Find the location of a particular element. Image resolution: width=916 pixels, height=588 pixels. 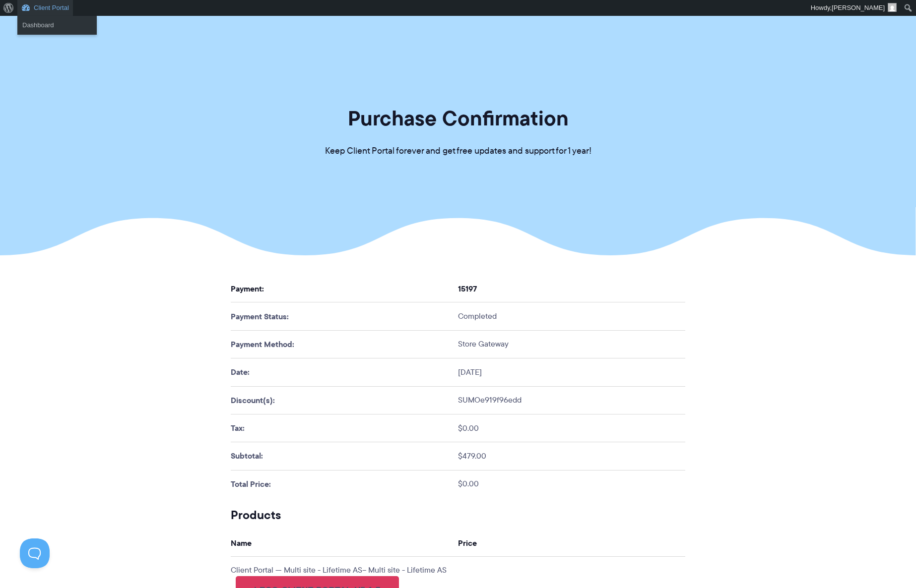

a: Dashboard is located at coordinates (57, 25).